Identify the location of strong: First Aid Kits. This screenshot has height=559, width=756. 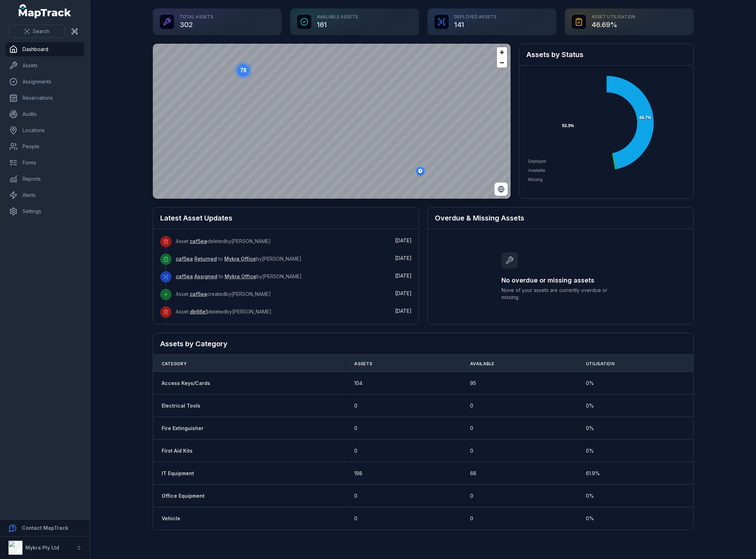
(178, 451).